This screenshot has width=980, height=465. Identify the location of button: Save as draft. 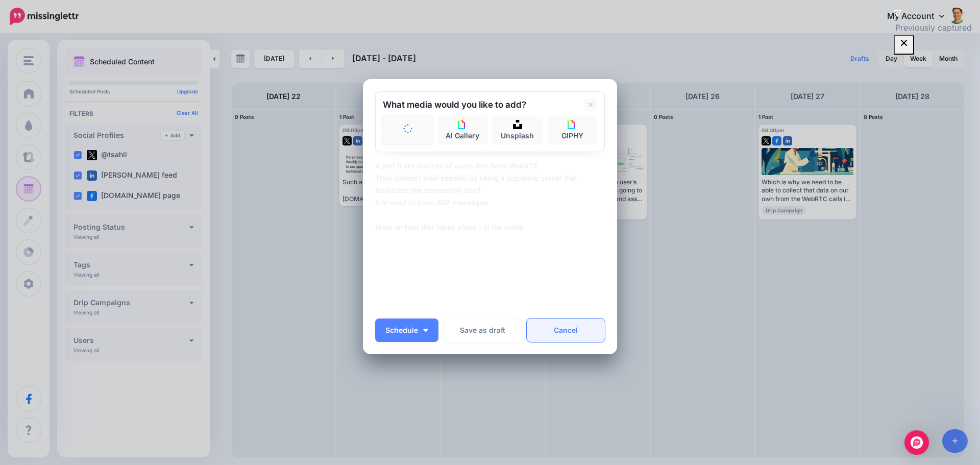
(482, 330).